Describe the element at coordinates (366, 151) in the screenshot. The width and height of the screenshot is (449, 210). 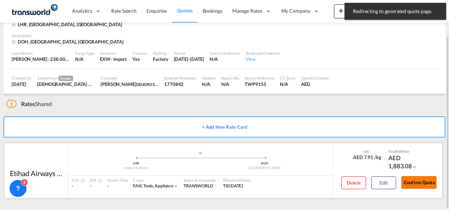
I see `div: slab` at that location.